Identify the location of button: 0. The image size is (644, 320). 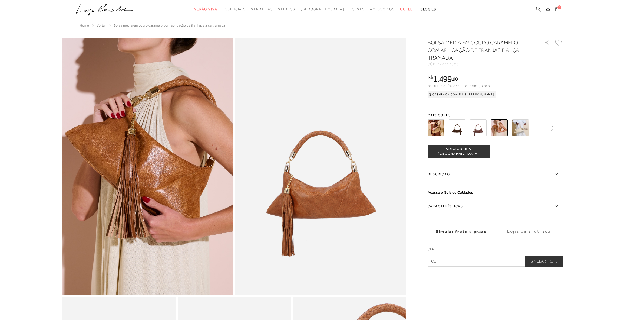
(557, 9).